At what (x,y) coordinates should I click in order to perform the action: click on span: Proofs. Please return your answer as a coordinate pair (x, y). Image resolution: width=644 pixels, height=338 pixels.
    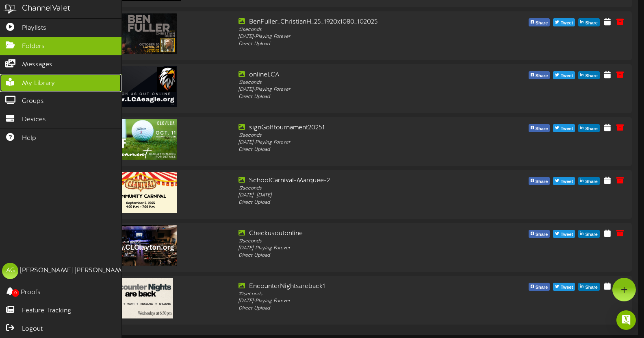
    Looking at the image, I should click on (30, 292).